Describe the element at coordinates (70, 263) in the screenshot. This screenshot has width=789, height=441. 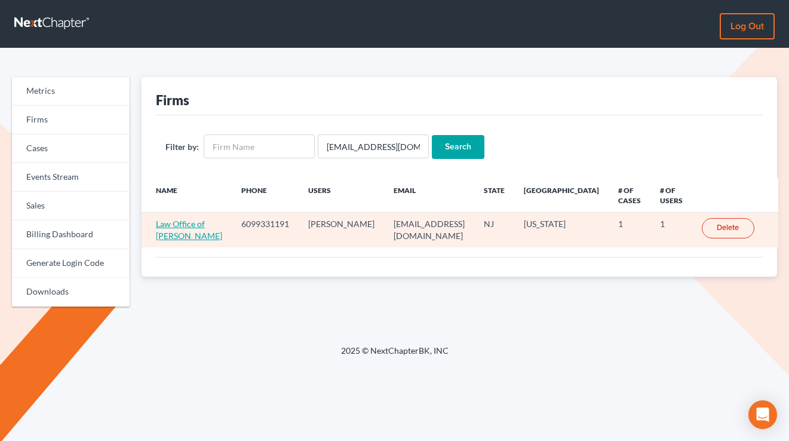
I see `a: Generate Login Code` at that location.